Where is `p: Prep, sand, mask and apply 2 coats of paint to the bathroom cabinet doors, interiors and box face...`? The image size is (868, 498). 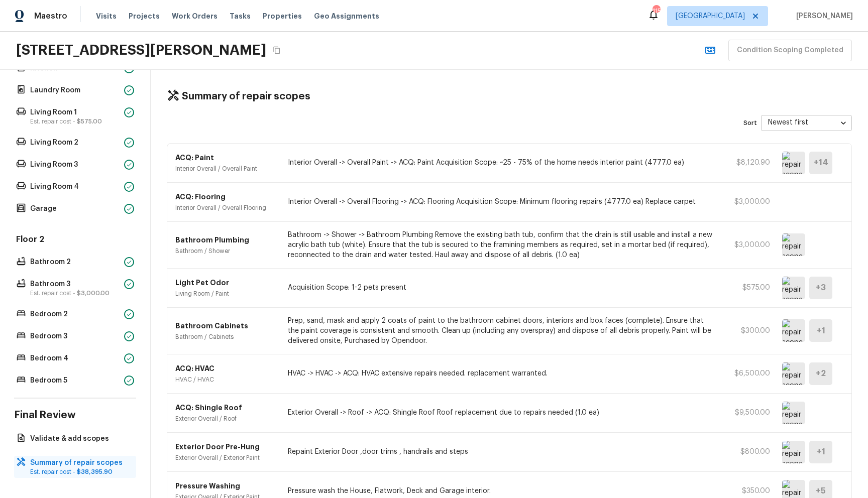
p: Prep, sand, mask and apply 2 coats of paint to the bathroom cabinet doors, interiors and box face... is located at coordinates (501, 331).